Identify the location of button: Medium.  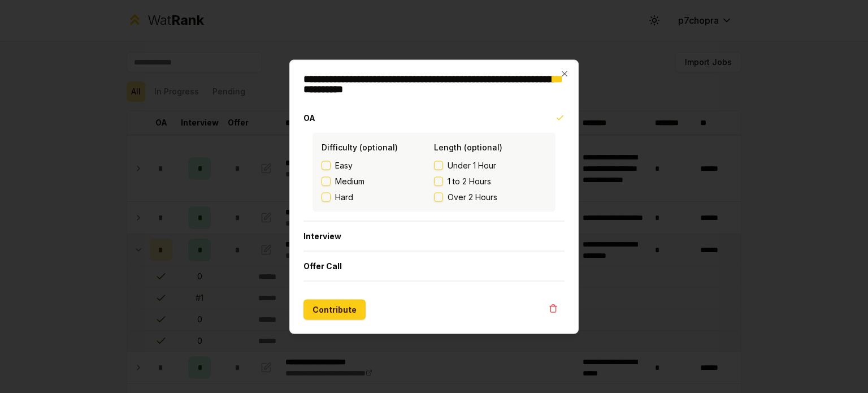
(326, 181).